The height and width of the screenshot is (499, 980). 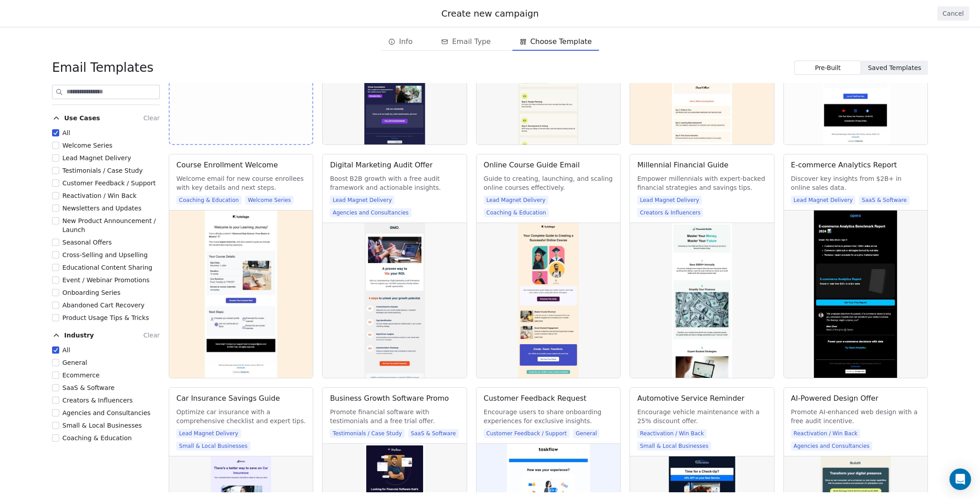 What do you see at coordinates (394, 183) in the screenshot?
I see `span: Boost B2B growth with a free audit framework and actionable insights.` at bounding box center [394, 183].